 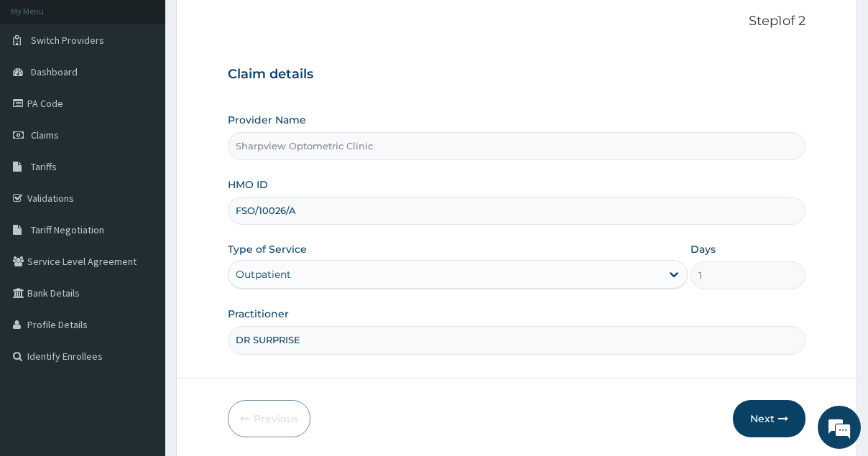 What do you see at coordinates (141, 209) in the screenshot?
I see `span: We're online!` at bounding box center [141, 209].